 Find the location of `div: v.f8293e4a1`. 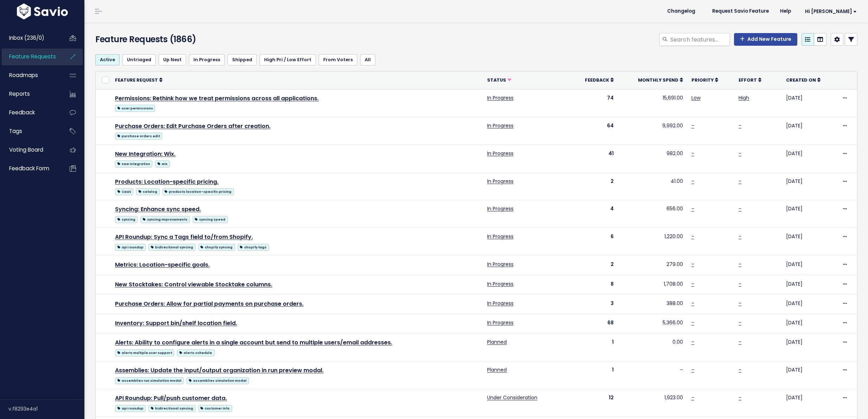

div: v.f8293e4a1 is located at coordinates (46, 409).